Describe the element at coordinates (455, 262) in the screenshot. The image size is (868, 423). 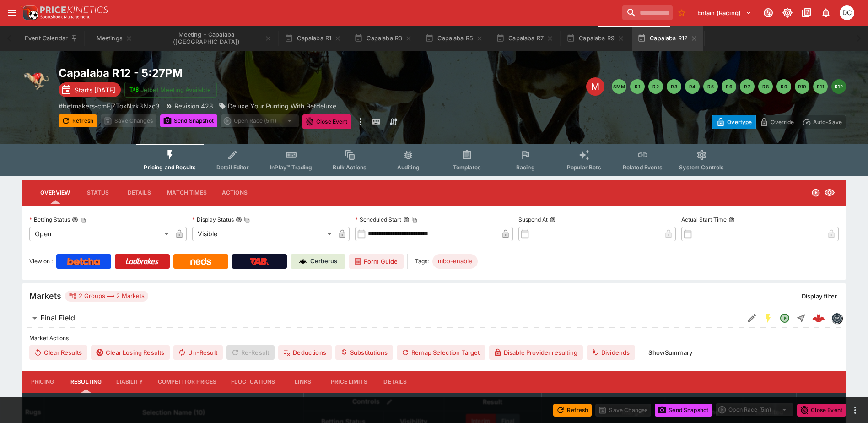
I see `span: mbo-enable` at that location.